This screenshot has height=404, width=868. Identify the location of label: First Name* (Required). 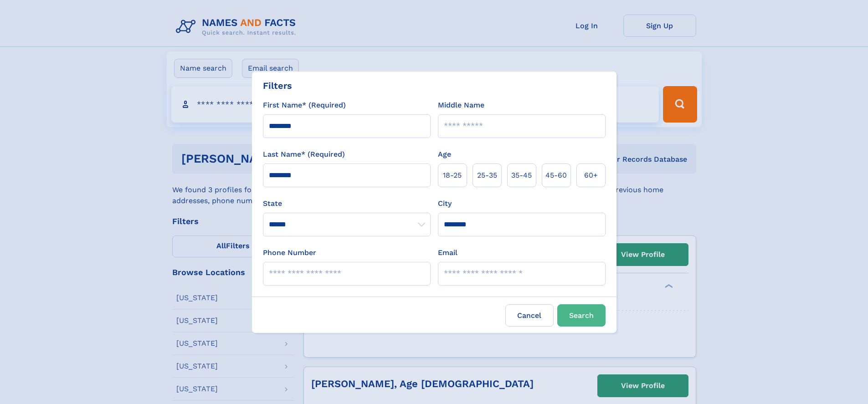
(304, 105).